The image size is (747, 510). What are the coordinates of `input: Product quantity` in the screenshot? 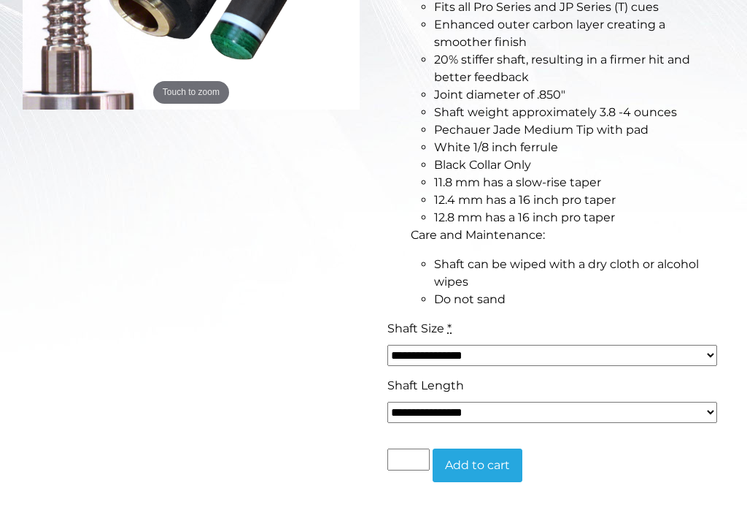 It's located at (409, 460).